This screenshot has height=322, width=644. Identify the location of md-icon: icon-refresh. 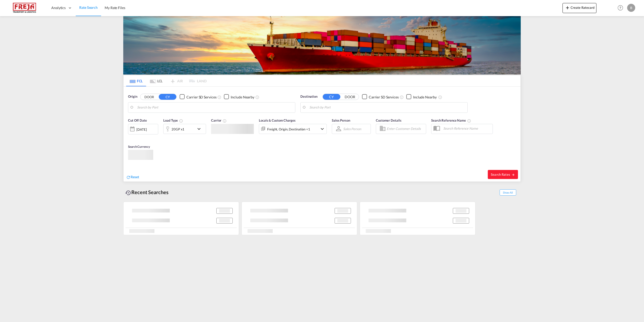
(128, 177).